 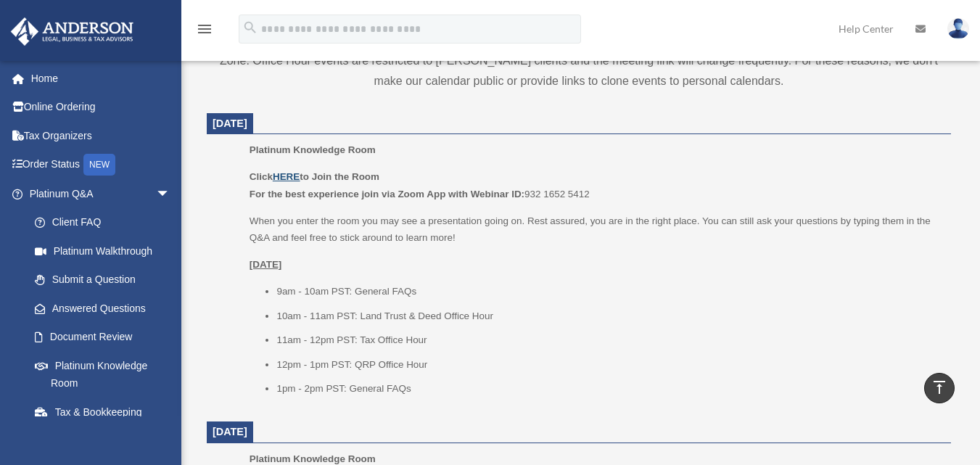 I want to click on div: NEW, so click(x=99, y=165).